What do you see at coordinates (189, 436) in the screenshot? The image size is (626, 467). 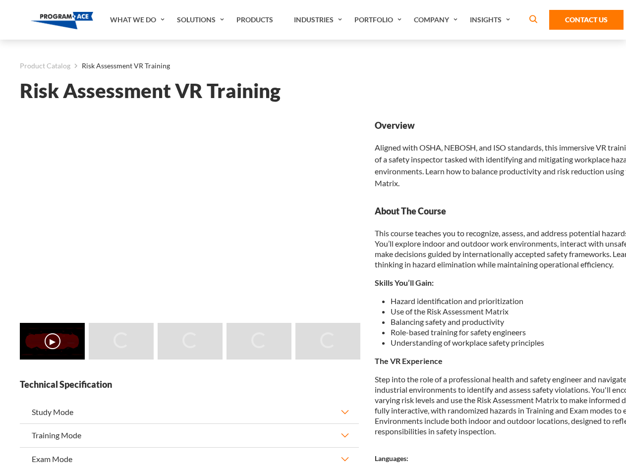 I see `button: Training Mode` at bounding box center [189, 436].